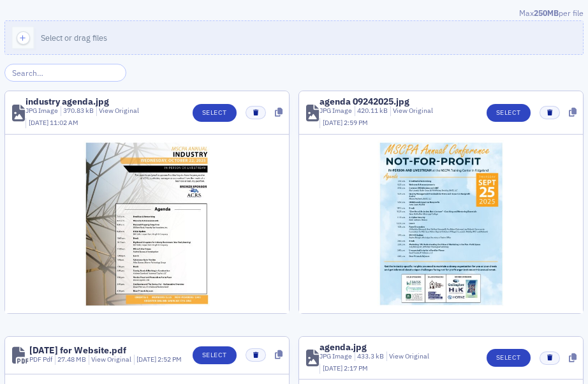  Describe the element at coordinates (70, 360) in the screenshot. I see `div: 27.48 MB` at that location.